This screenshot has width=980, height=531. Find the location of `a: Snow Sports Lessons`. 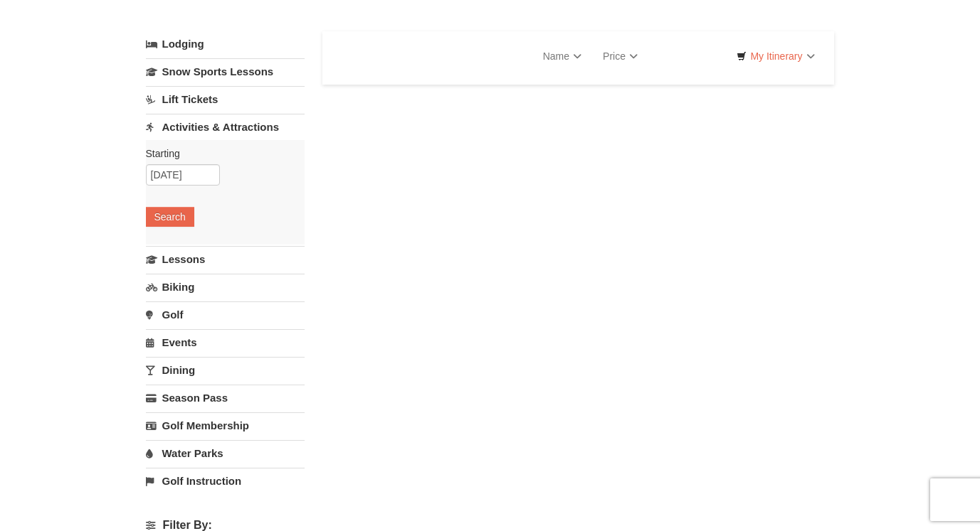

a: Snow Sports Lessons is located at coordinates (225, 71).